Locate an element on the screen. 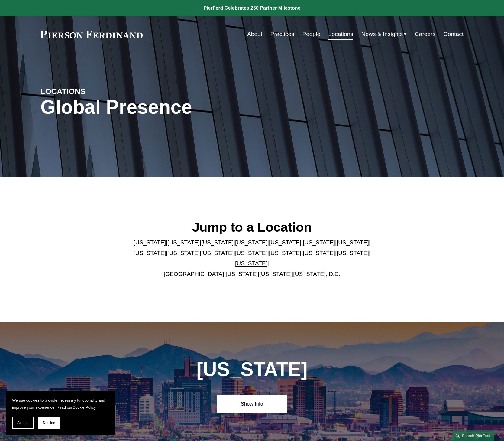 This screenshot has height=441, width=504. a: Cookie Policy is located at coordinates (84, 407).